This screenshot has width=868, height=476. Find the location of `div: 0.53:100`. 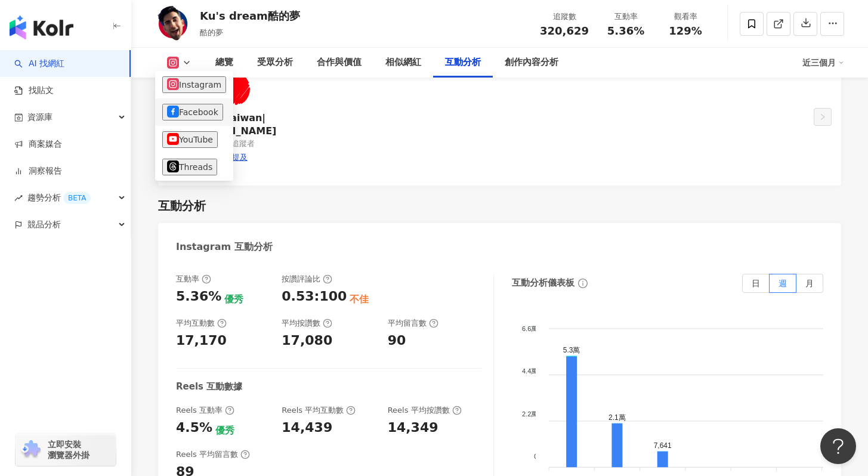

div: 0.53:100 is located at coordinates (314, 297).